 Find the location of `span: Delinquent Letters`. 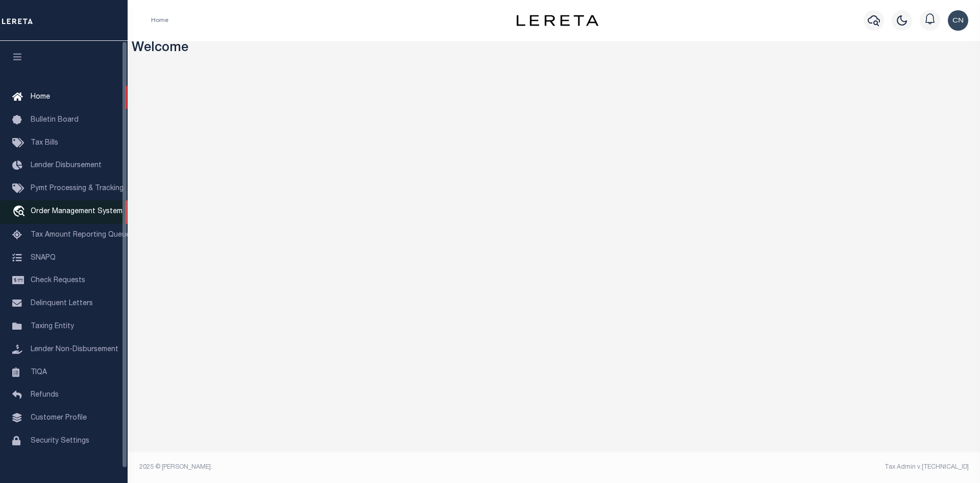

span: Delinquent Letters is located at coordinates (62, 304).